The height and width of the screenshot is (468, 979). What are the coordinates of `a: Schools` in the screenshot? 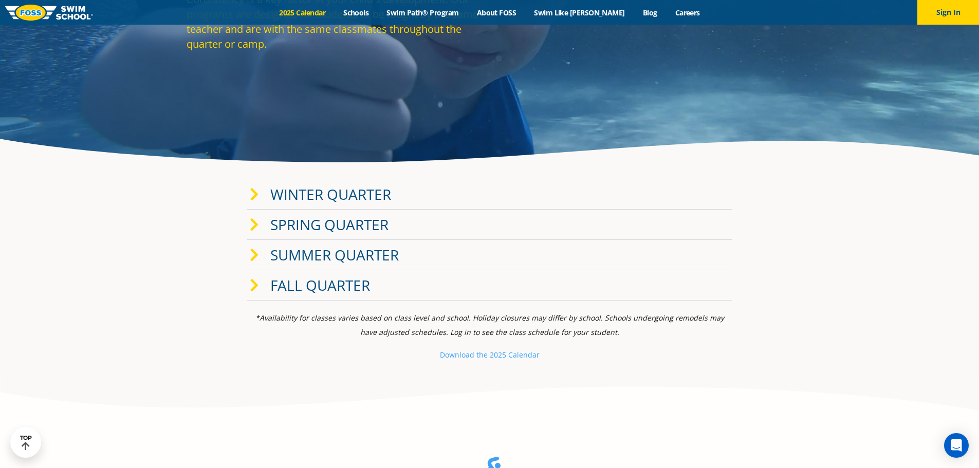 It's located at (356, 12).